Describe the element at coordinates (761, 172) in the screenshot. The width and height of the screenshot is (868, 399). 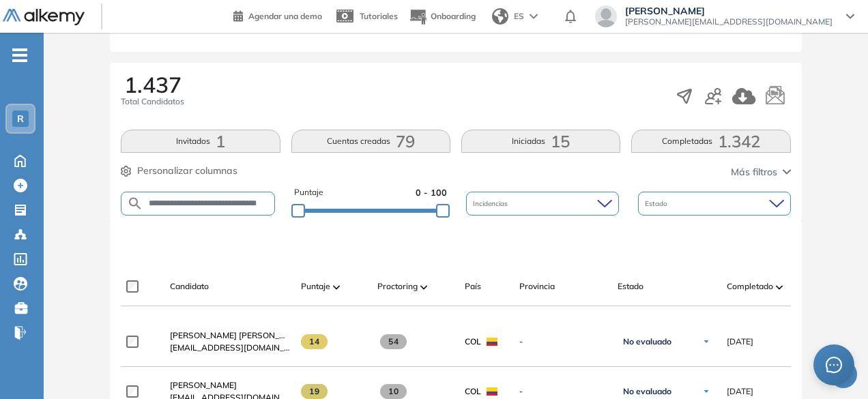
I see `button: Más filtros` at that location.